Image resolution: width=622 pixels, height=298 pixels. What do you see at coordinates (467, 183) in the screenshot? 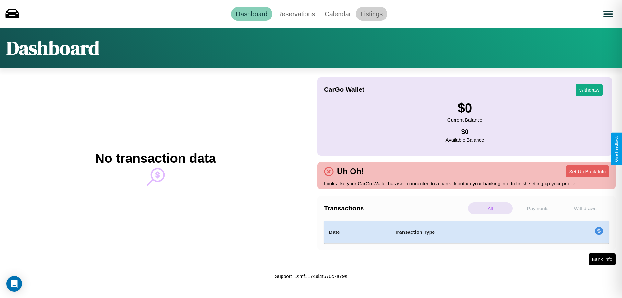
I see `p: Looks like your CarGo Wallet has isn't connected to a bank. Input up your banking info to finish ...` at bounding box center [467, 183].